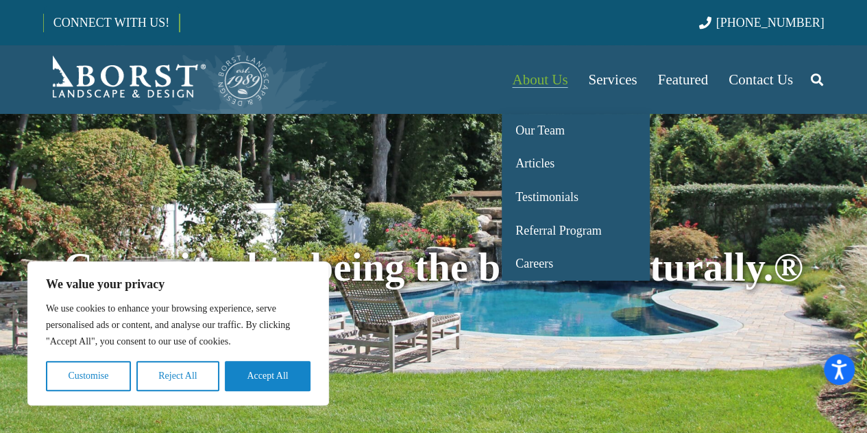 This screenshot has height=433, width=867. I want to click on a: CONNECT WITH US!, so click(111, 23).